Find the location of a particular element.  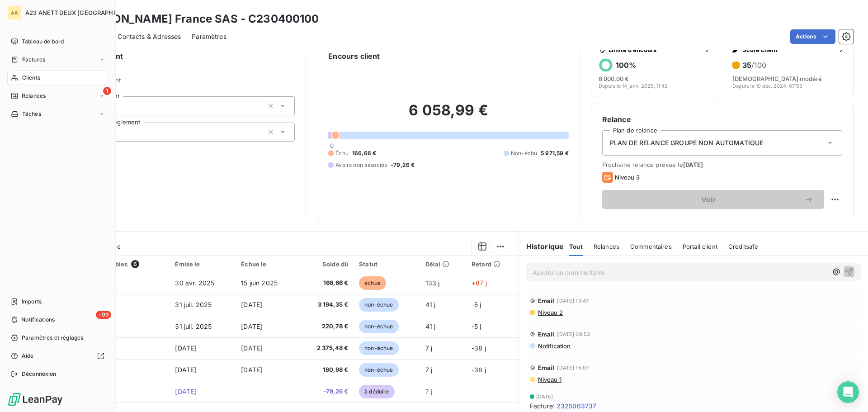

div: Échue le is located at coordinates (267, 265).